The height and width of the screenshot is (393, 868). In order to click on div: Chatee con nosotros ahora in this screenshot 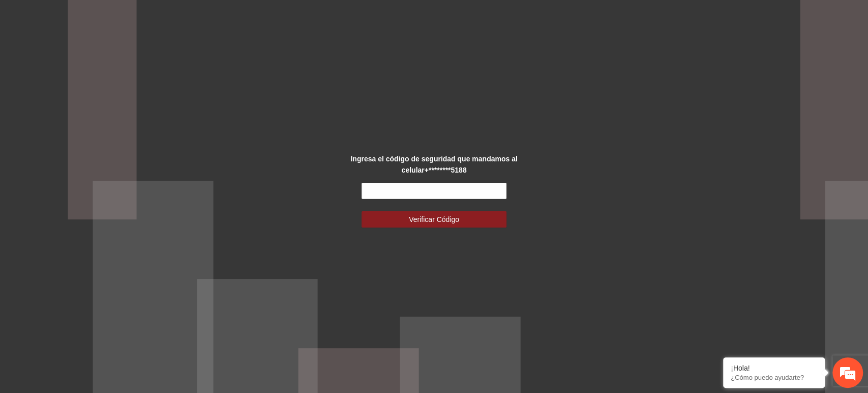, I will do `click(112, 59)`.